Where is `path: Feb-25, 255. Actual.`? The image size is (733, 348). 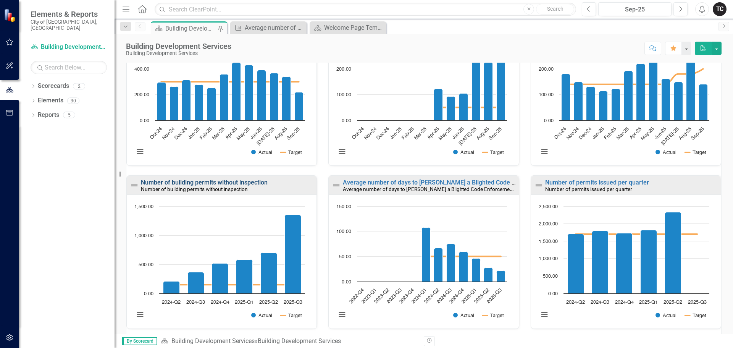
path: Feb-25, 255. Actual. is located at coordinates (211, 104).